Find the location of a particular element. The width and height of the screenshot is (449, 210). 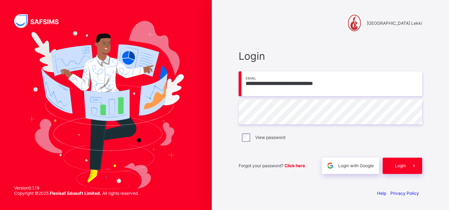

img: SAFSIMS Logo is located at coordinates (41, 21).